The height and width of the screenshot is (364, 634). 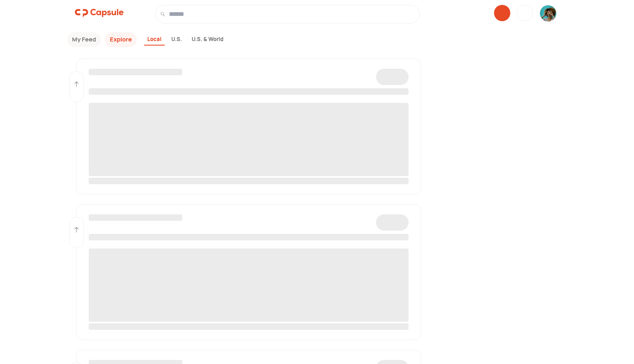 What do you see at coordinates (176, 40) in the screenshot?
I see `div: U.S.` at bounding box center [176, 40].